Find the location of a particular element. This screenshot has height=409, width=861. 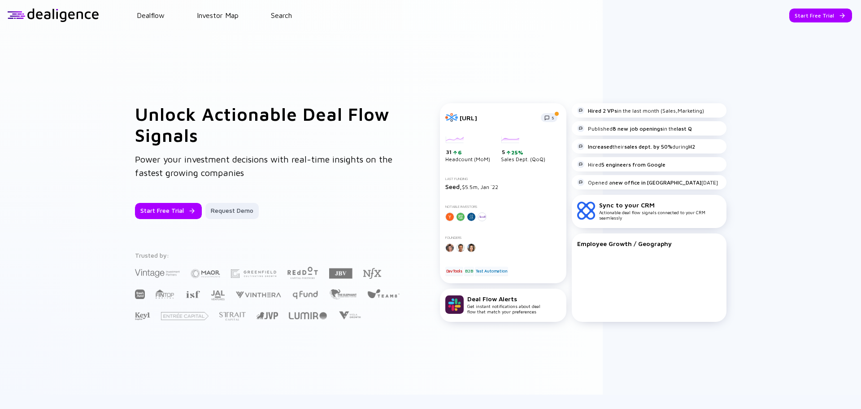

span: Seed, is located at coordinates (453, 186).